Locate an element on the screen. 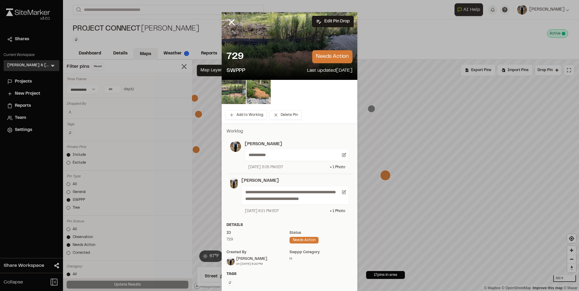  p: 729 is located at coordinates (235, 57).